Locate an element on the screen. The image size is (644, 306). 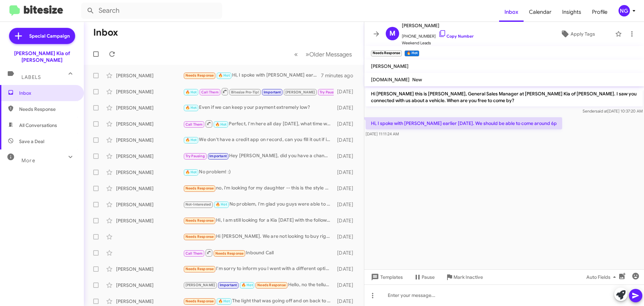
span: Not-Interested is located at coordinates (198, 204).